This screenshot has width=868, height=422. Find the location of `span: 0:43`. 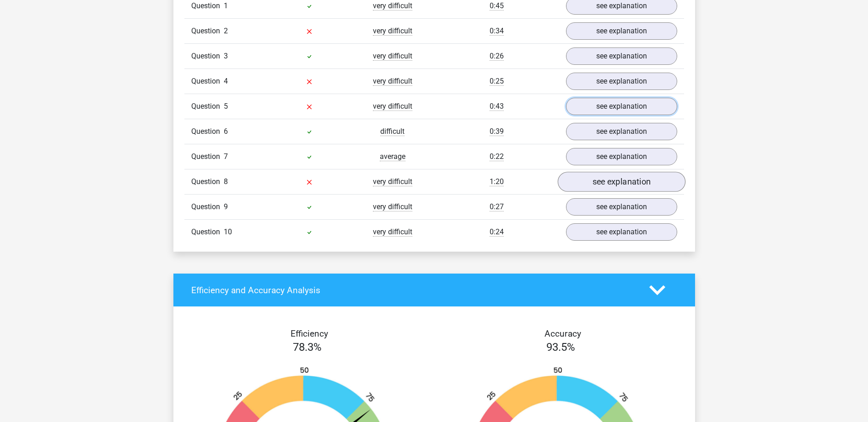

span: 0:43 is located at coordinates (496, 106).